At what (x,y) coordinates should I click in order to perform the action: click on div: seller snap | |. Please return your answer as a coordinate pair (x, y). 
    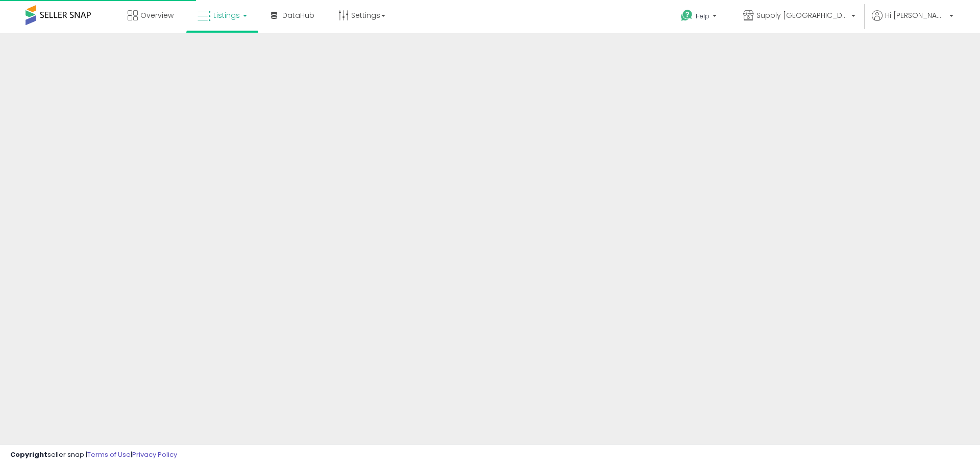
    Looking at the image, I should click on (93, 454).